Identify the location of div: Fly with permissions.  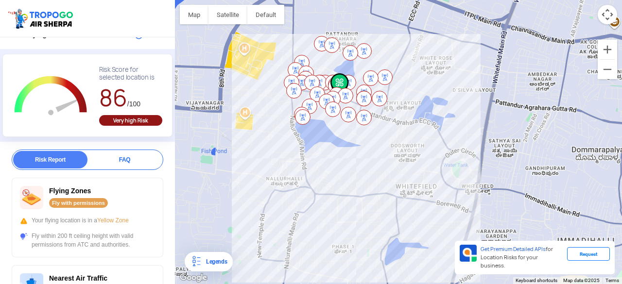
(78, 203).